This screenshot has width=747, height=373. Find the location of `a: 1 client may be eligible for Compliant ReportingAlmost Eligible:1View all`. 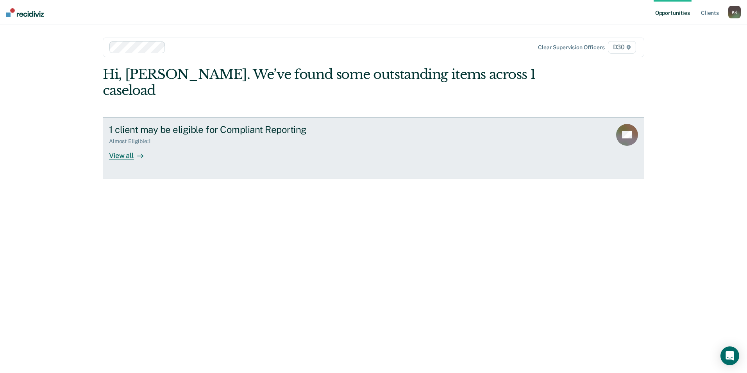

a: 1 client may be eligible for Compliant ReportingAlmost Eligible:1View all is located at coordinates (373, 148).